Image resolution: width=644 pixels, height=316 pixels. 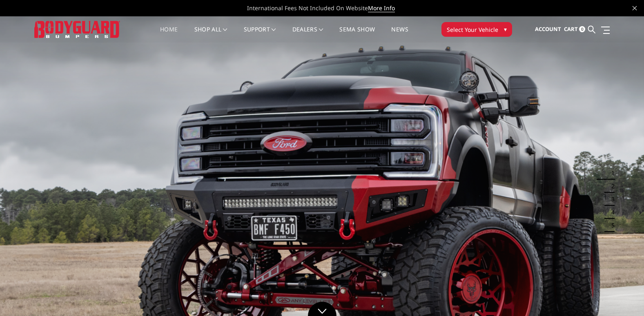 I want to click on a: Dealers, so click(x=308, y=34).